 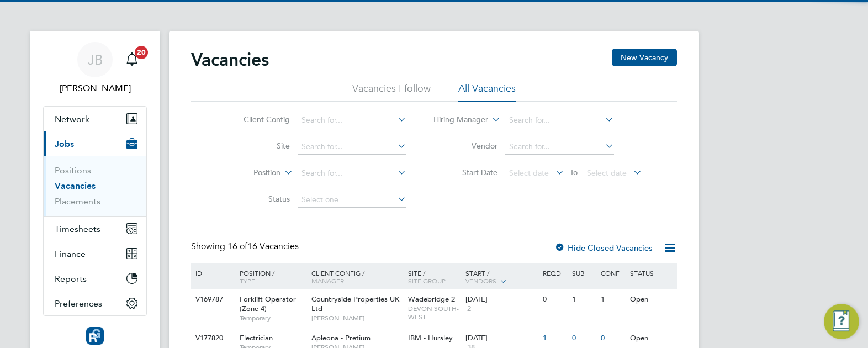 What do you see at coordinates (644, 58) in the screenshot?
I see `button: New Vacancy` at bounding box center [644, 58].